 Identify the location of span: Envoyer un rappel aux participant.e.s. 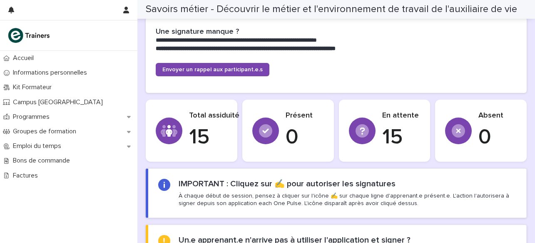
(212, 70).